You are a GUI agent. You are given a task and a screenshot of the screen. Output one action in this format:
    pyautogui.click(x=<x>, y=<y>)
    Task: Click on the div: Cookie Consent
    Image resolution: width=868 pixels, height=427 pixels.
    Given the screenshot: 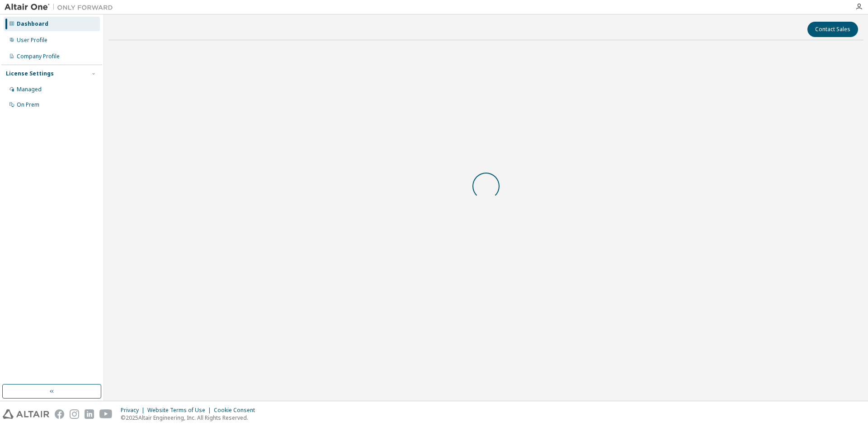 What is the action you would take?
    pyautogui.click(x=237, y=411)
    